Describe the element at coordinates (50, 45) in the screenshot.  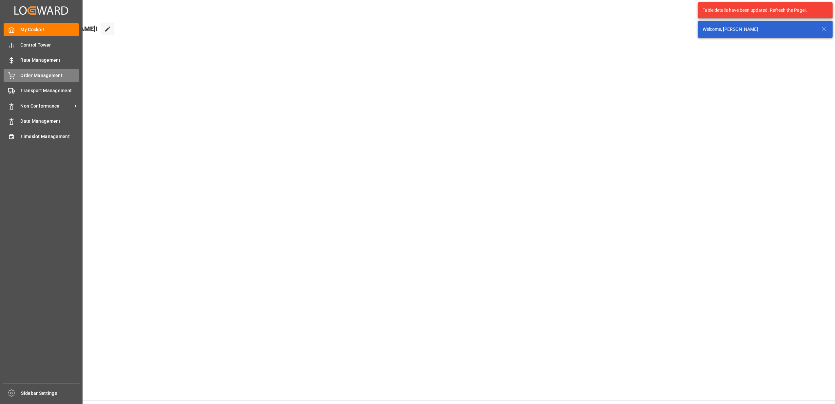
I see `span: Control Tower` at that location.